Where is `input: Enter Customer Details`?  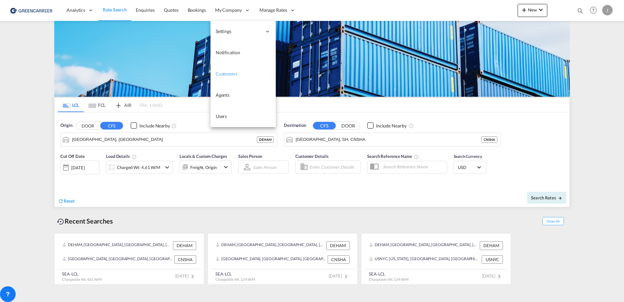 input: Enter Customer Details is located at coordinates (334, 167).